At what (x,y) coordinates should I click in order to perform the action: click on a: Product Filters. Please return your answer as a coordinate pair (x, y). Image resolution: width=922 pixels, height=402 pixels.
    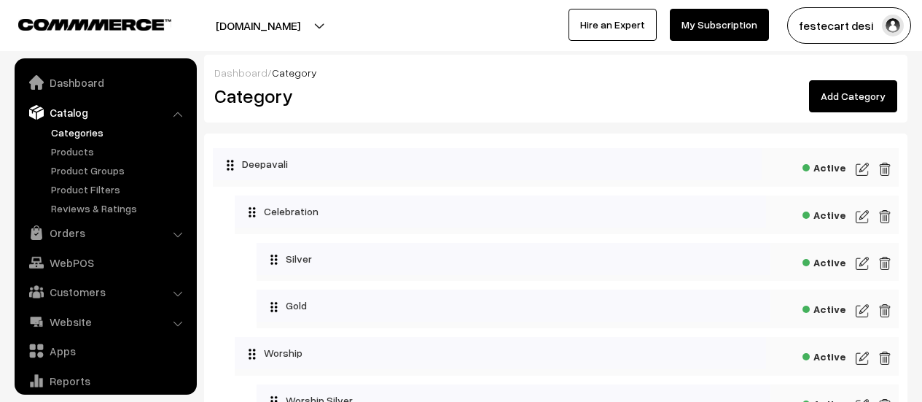
    Looking at the image, I should click on (120, 189).